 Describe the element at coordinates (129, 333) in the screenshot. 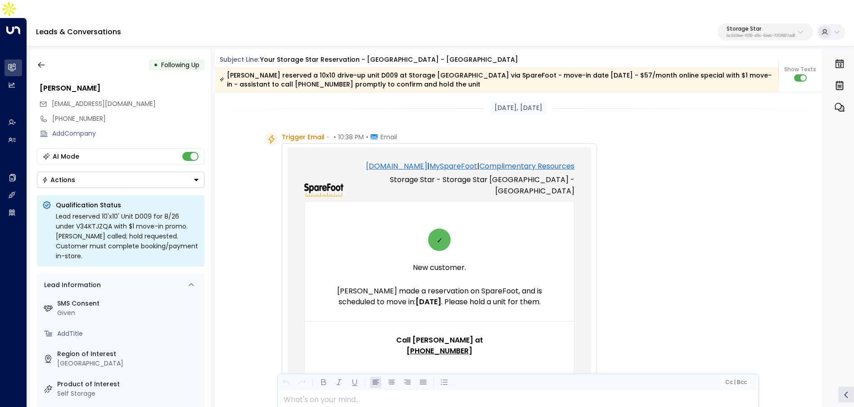

I see `div: AddTitle` at that location.